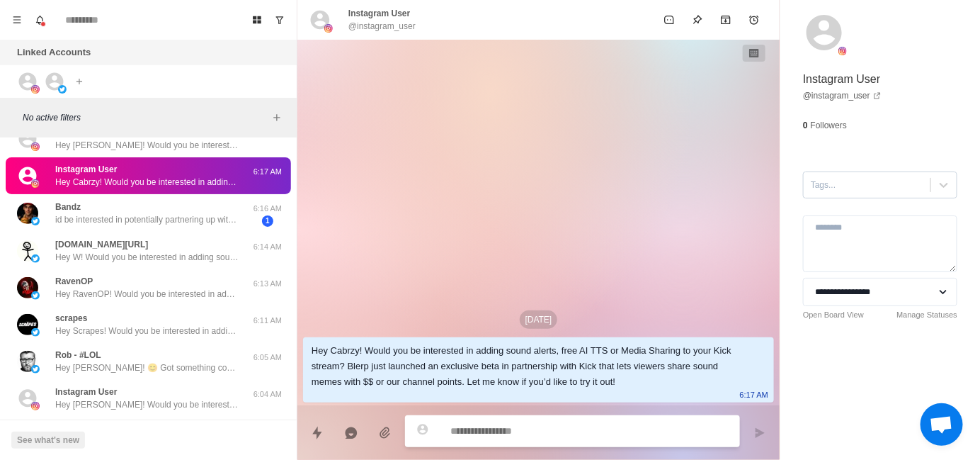 The height and width of the screenshot is (460, 980). I want to click on button: Show unread conversations, so click(279, 20).